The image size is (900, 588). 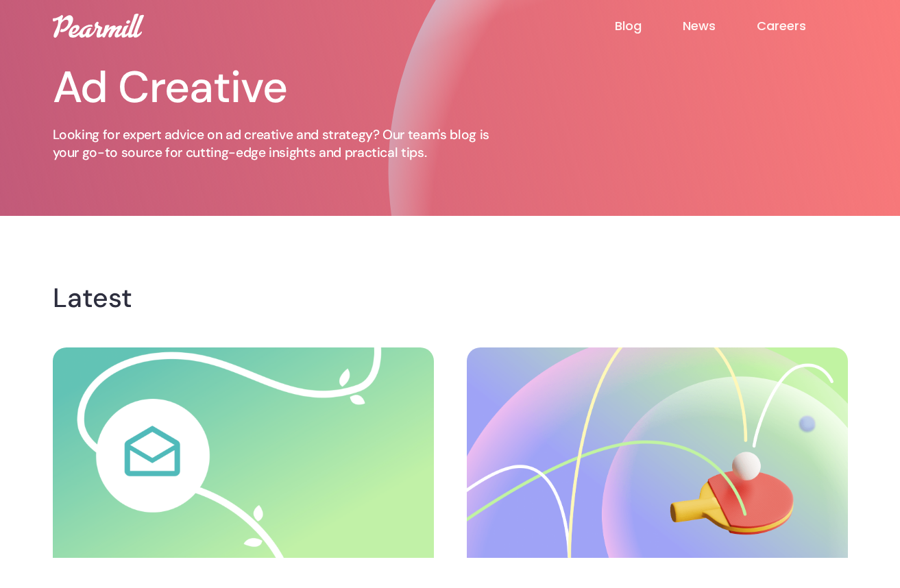 I want to click on img: Pearmill logo, so click(x=98, y=25).